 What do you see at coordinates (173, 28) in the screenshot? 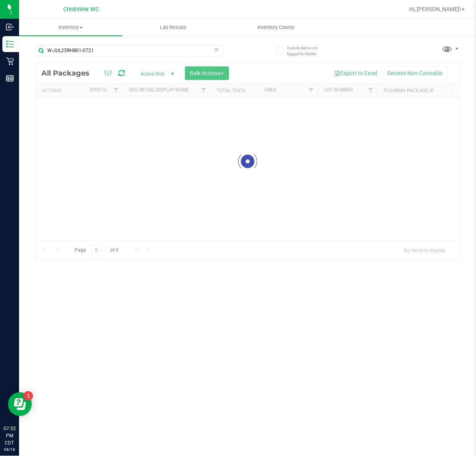
I see `span: Lab Results` at bounding box center [173, 28].